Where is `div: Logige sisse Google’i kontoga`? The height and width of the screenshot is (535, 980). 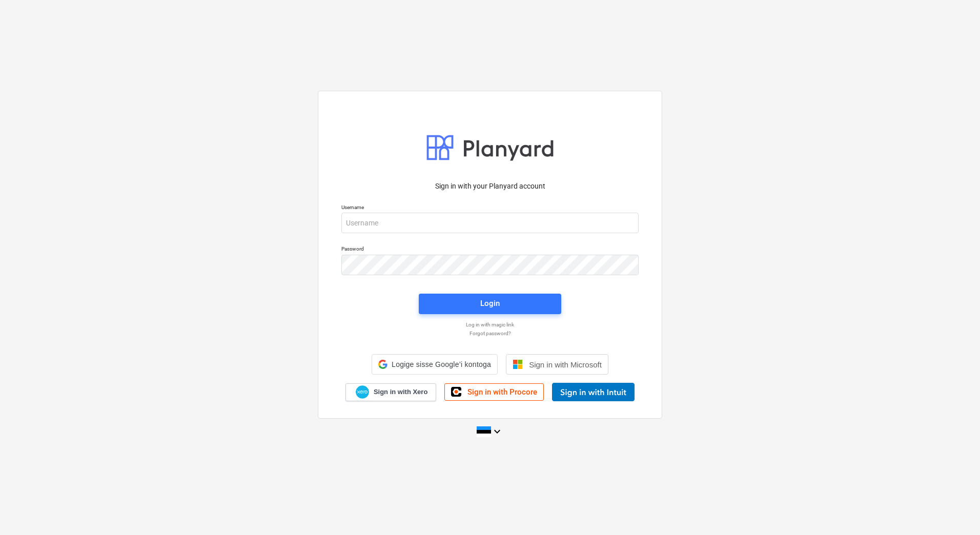
div: Logige sisse Google’i kontoga is located at coordinates (435, 365).